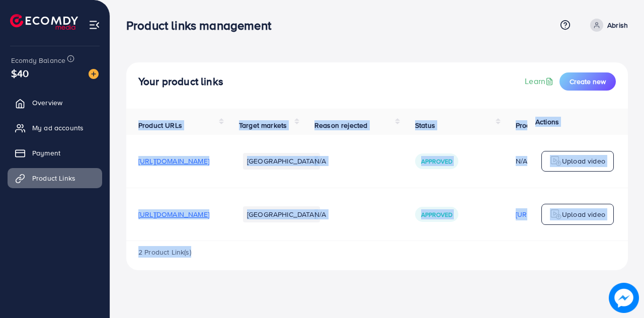 The height and width of the screenshot is (318, 644). What do you see at coordinates (38, 60) in the screenshot?
I see `span: Ecomdy Balance` at bounding box center [38, 60].